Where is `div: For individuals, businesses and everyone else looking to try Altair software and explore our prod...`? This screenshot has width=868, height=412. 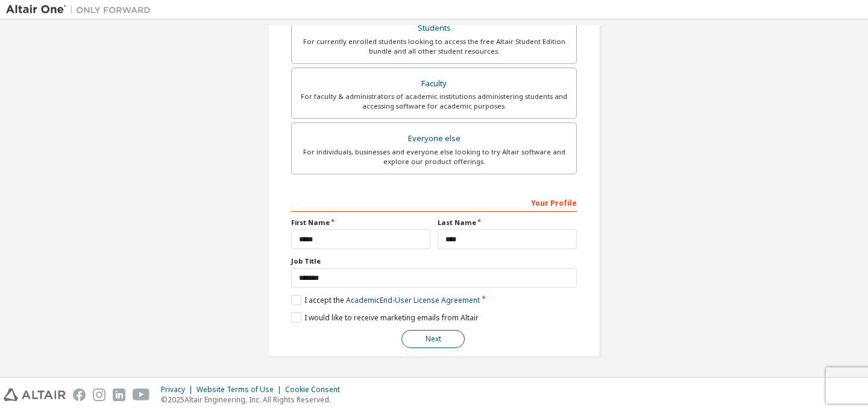
div: For individuals, businesses and everyone else looking to try Altair software and explore our prod... is located at coordinates (434, 157).